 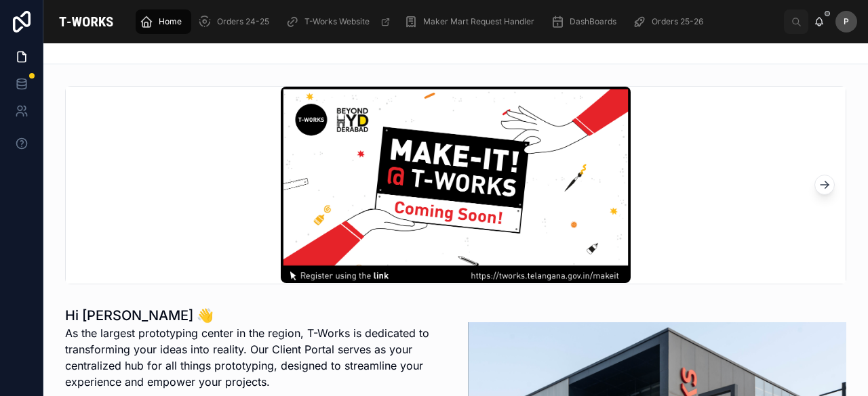 I want to click on img: make-it-oming-soon-09-10.jpg, so click(x=455, y=185).